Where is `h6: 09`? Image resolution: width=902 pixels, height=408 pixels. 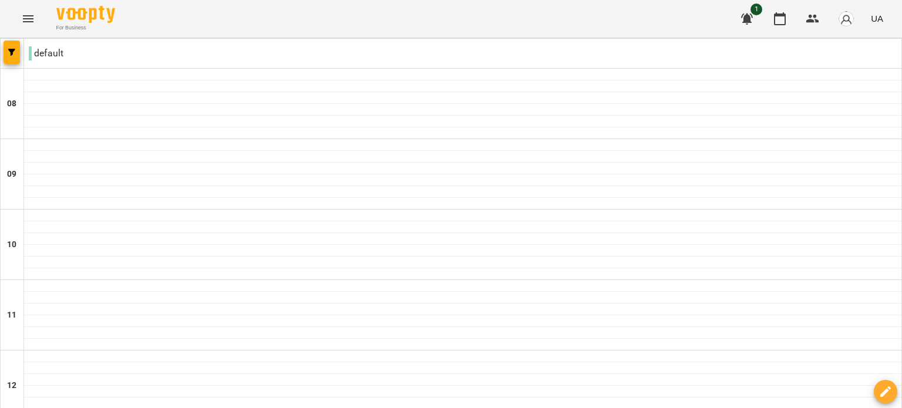 h6: 09 is located at coordinates (12, 174).